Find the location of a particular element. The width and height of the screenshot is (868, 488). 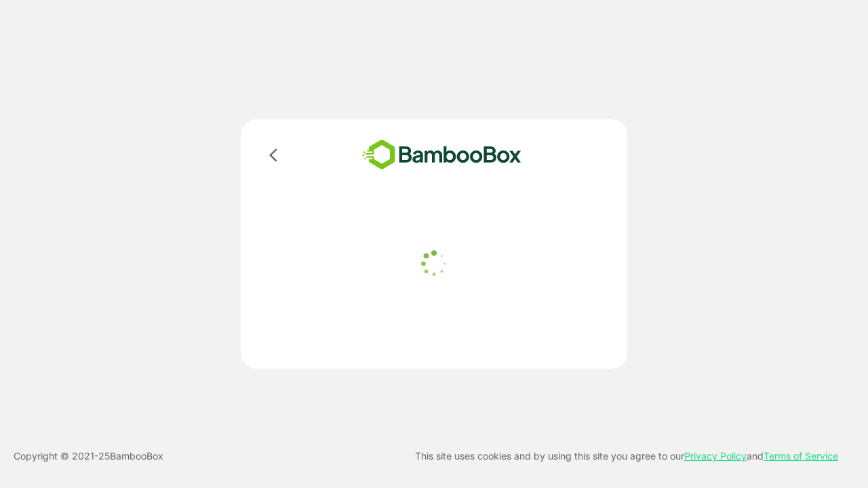

p: Copyright © 2021- 25 BambooBox is located at coordinates (88, 456).